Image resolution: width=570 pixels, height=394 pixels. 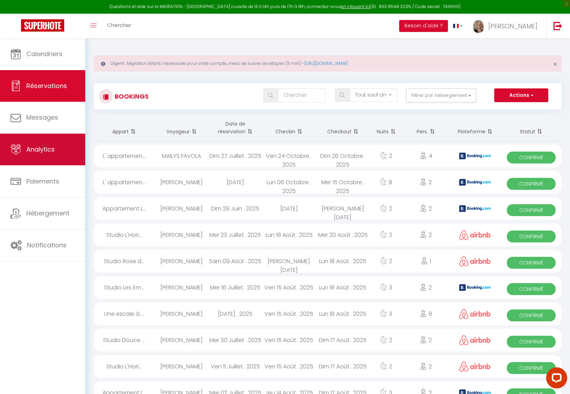 I want to click on h3: Bookings, so click(x=131, y=96).